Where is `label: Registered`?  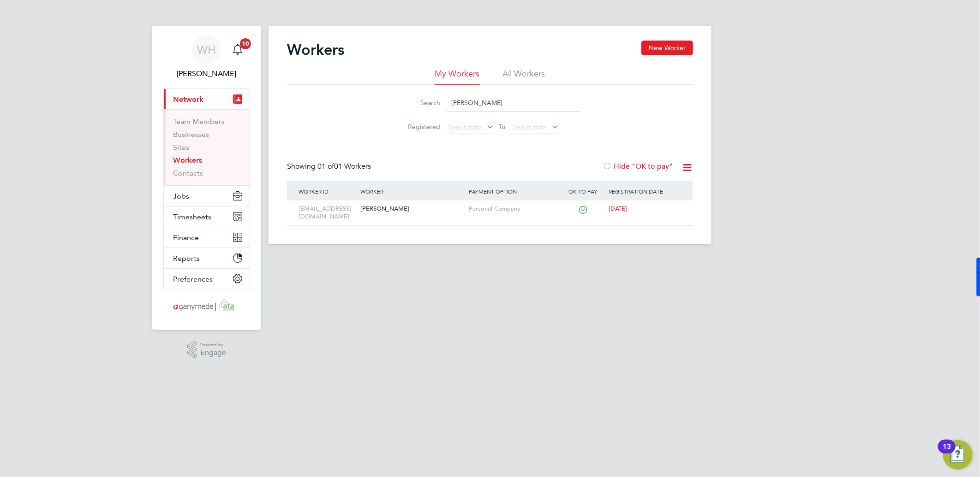
label: Registered is located at coordinates (420, 127).